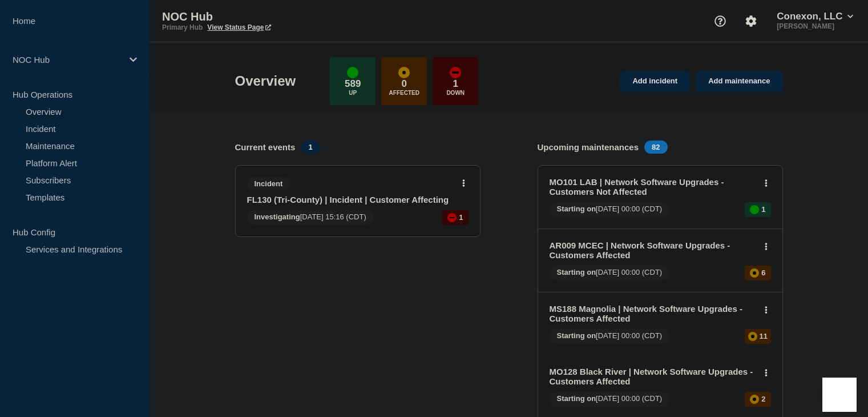 This screenshot has height=417, width=868. I want to click on h1: Overview, so click(266, 81).